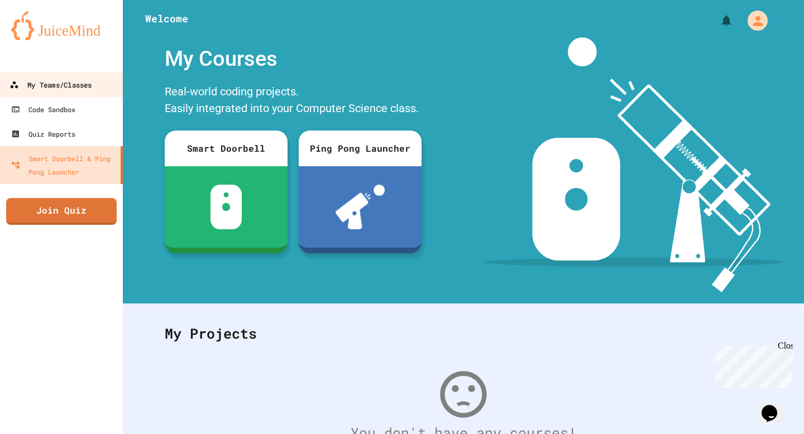 This screenshot has height=434, width=804. What do you see at coordinates (293, 59) in the screenshot?
I see `div: My Courses` at bounding box center [293, 59].